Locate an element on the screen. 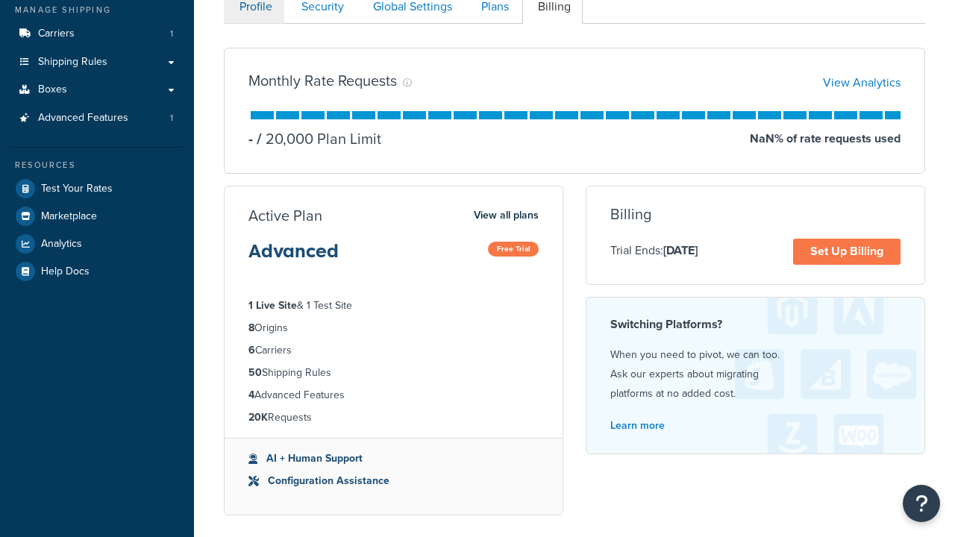  li: Test Your Rates is located at coordinates (97, 189).